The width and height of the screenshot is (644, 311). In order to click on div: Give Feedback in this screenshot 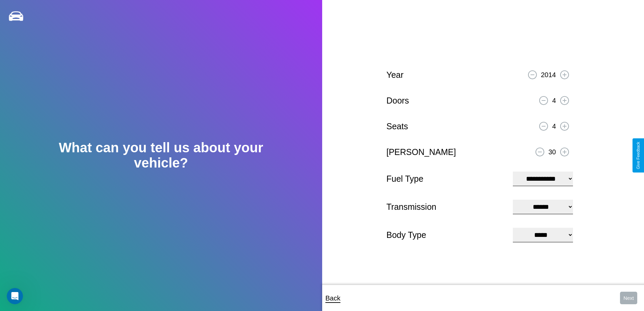, I will do `click(638, 156)`.